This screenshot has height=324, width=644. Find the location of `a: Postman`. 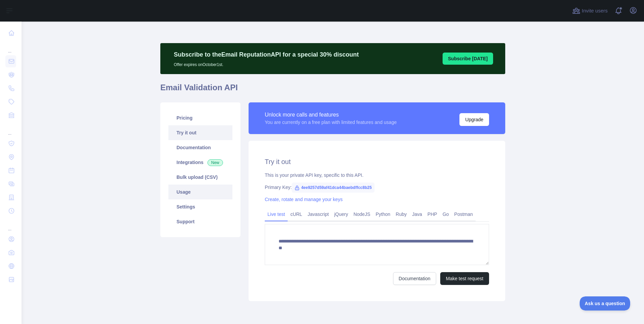

a: Postman is located at coordinates (464, 214).